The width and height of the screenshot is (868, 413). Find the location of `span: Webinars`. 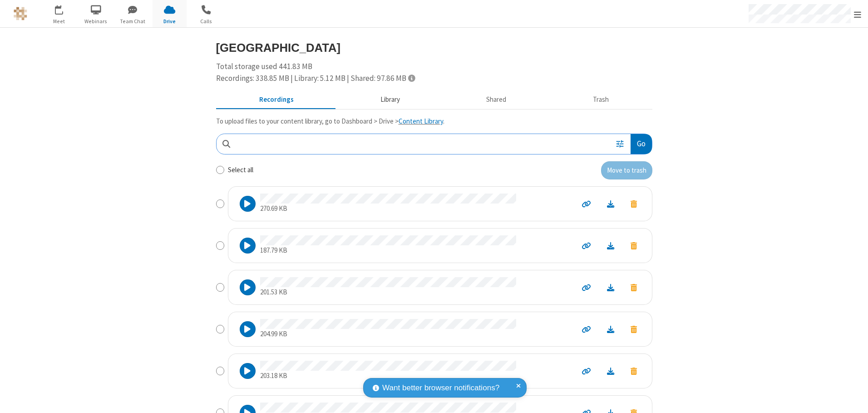

span: Webinars is located at coordinates (96, 21).